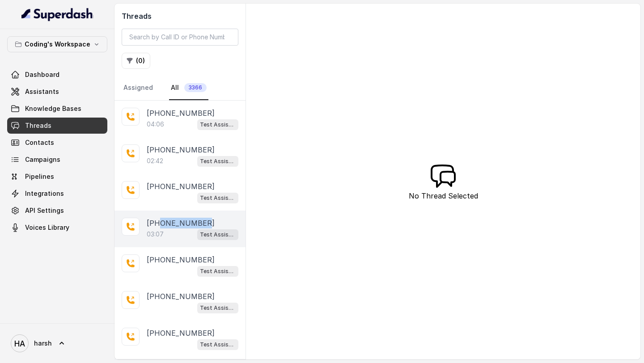 Image resolution: width=644 pixels, height=363 pixels. Describe the element at coordinates (218, 235) in the screenshot. I see `p: Test Assistant- 2` at that location.